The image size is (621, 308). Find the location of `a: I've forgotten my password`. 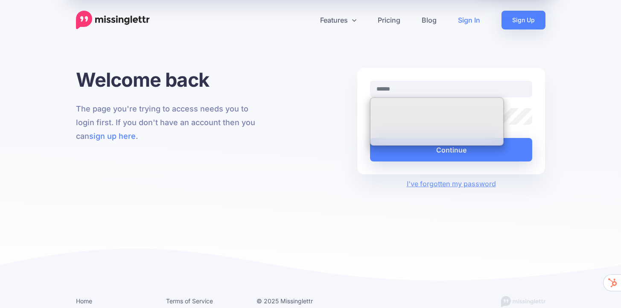

a: I've forgotten my password is located at coordinates (451, 184).